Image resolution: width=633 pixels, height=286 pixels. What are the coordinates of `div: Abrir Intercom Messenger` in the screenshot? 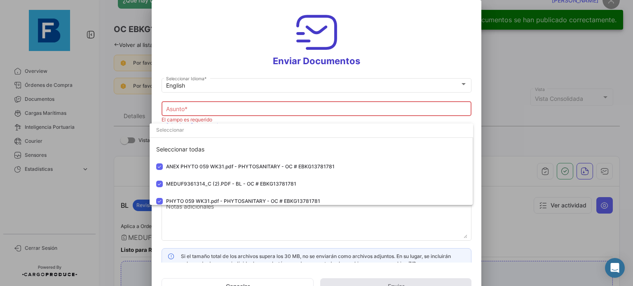 It's located at (615, 268).